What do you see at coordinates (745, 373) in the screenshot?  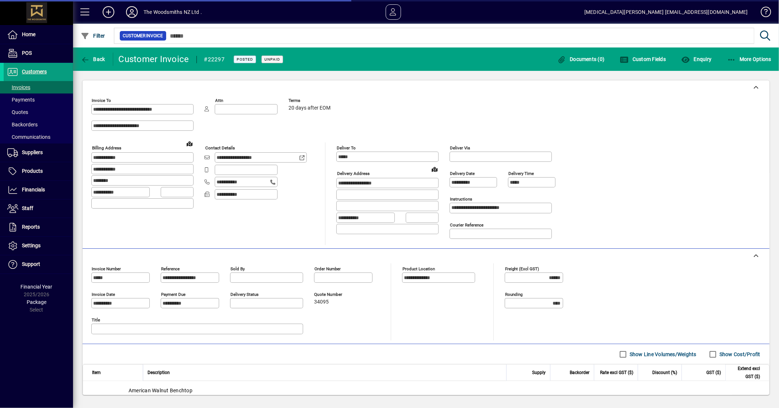 I see `span: Extend excl GST ($)` at bounding box center [745, 373].